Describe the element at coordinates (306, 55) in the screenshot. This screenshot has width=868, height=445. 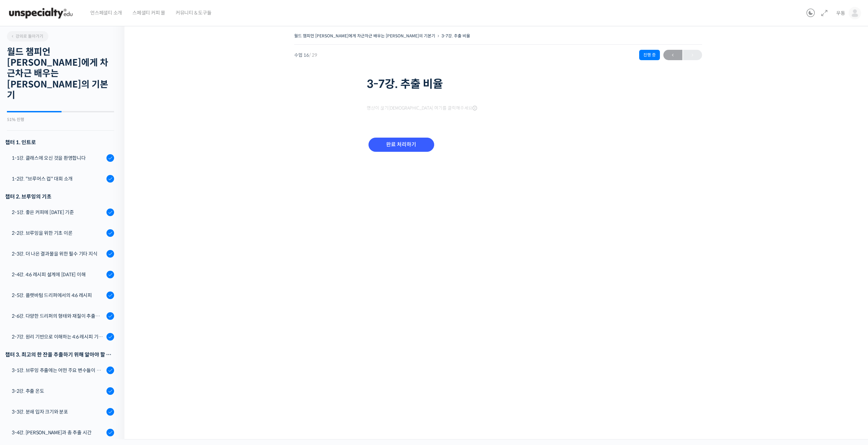
I see `span: 수업 16` at that location.